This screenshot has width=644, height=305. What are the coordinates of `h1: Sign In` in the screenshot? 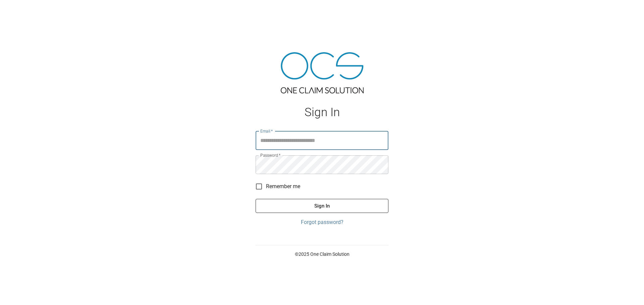 It's located at (322, 112).